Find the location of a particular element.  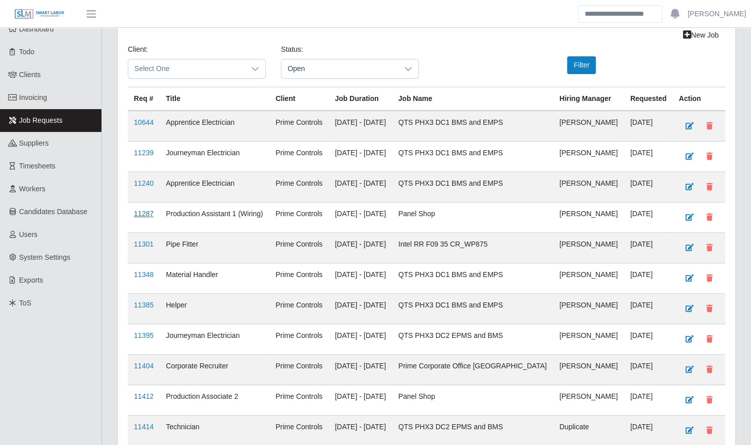

a: 10644 is located at coordinates (143, 122).